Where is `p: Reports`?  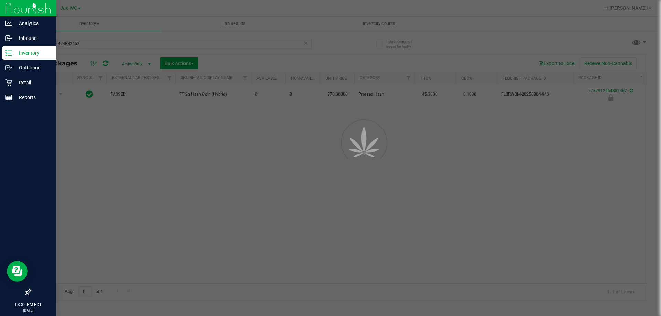 p: Reports is located at coordinates (33, 97).